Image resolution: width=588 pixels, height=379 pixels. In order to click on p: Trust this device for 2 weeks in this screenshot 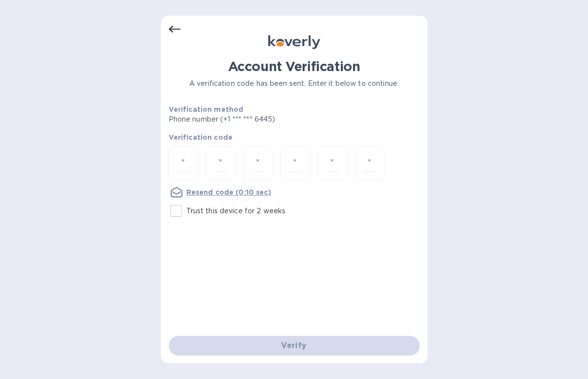, I will do `click(236, 211)`.